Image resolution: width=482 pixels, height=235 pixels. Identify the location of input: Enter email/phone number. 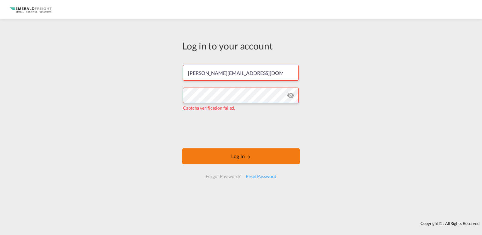
(241, 73).